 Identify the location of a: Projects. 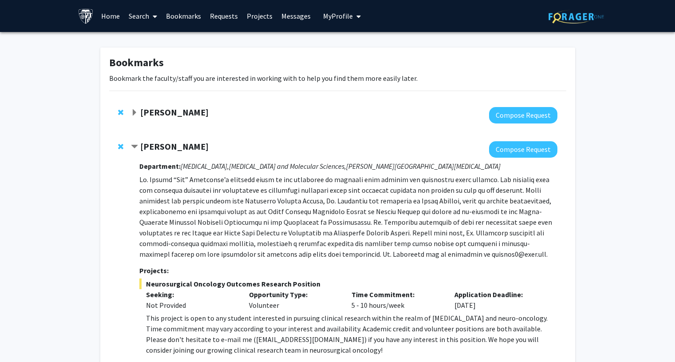
(260, 16).